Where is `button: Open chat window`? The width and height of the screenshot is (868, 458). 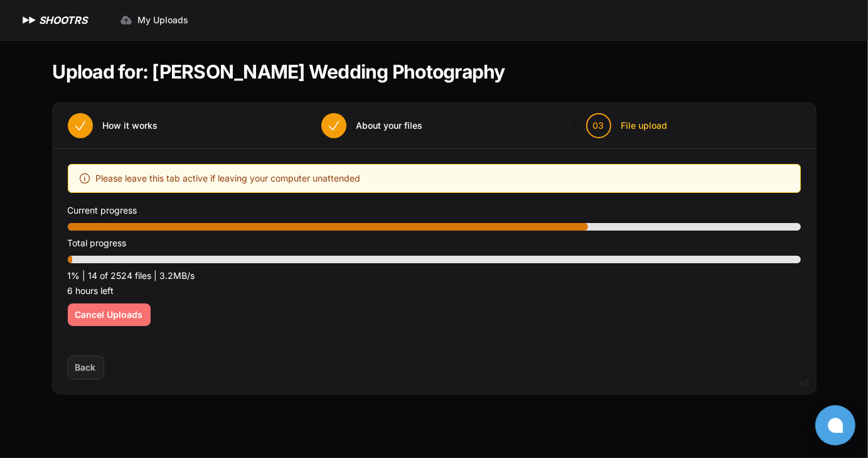 button: Open chat window is located at coordinates (836, 426).